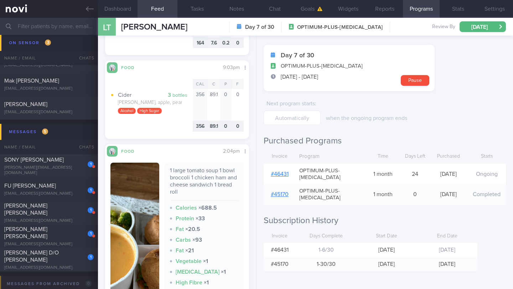 Image resolution: width=513 pixels, height=289 pixels. What do you see at coordinates (180, 95) in the screenshot?
I see `small: bottles` at bounding box center [180, 95].